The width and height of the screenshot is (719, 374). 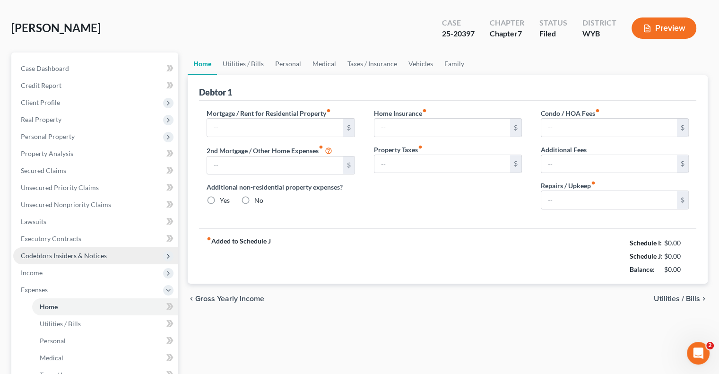 I want to click on a: Secured Claims, so click(x=95, y=171).